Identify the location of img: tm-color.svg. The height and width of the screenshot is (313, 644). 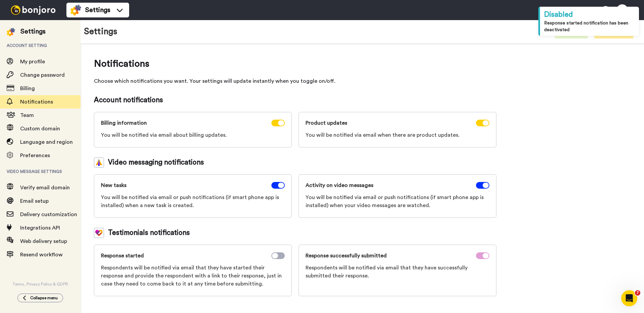
(99, 233).